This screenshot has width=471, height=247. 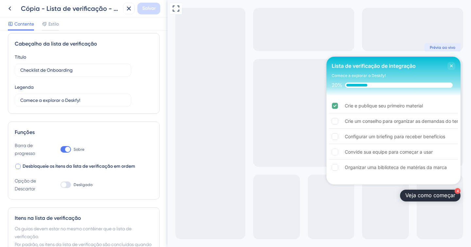 What do you see at coordinates (275, 47) in the screenshot?
I see `font: Prévia ao vivo` at bounding box center [275, 47].